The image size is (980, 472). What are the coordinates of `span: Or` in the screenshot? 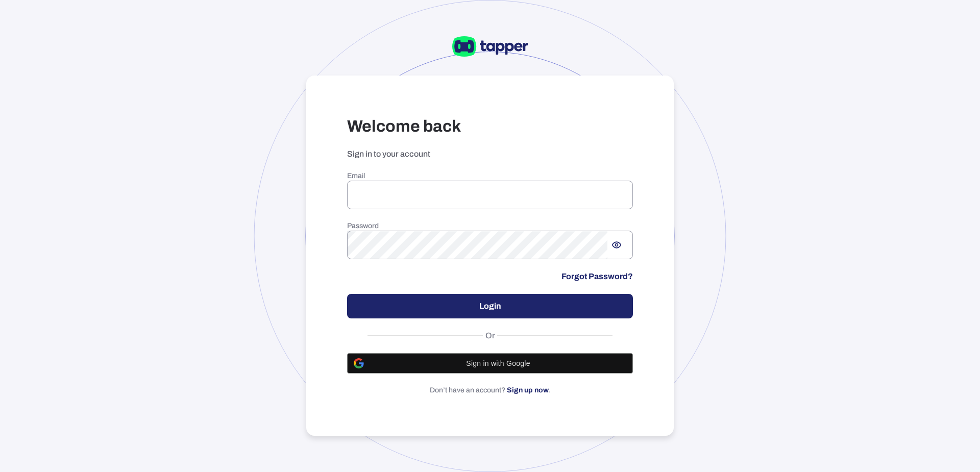 It's located at (490, 336).